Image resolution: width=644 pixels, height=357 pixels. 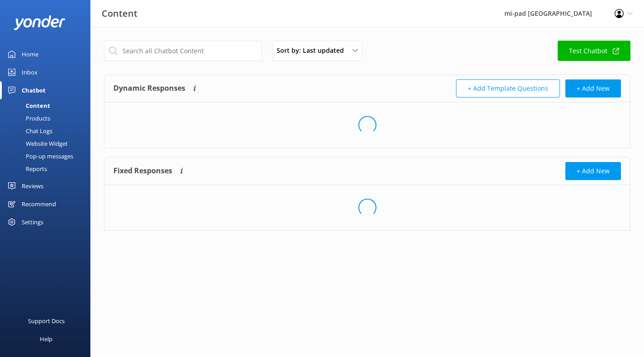 I want to click on div: Reviews, so click(x=33, y=186).